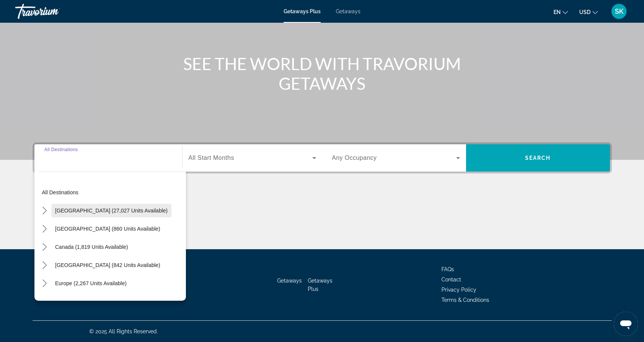  What do you see at coordinates (112, 192) in the screenshot?
I see `button: Select destination: All destinations` at bounding box center [112, 192].